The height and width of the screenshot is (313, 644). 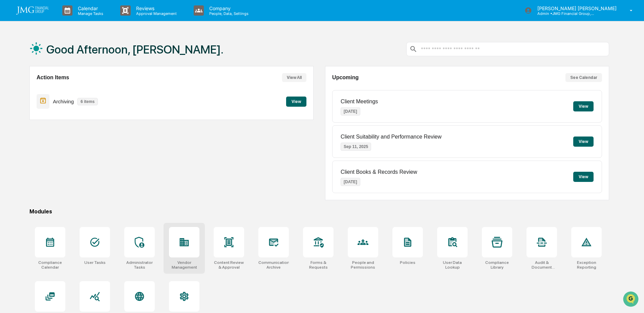 What do you see at coordinates (294, 77) in the screenshot?
I see `button: View All` at bounding box center [294, 77].